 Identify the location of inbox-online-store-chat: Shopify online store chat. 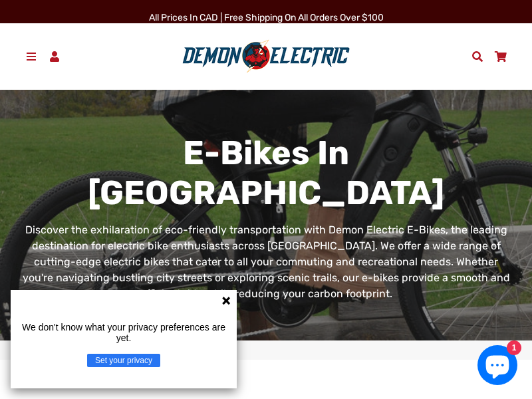
(497, 366).